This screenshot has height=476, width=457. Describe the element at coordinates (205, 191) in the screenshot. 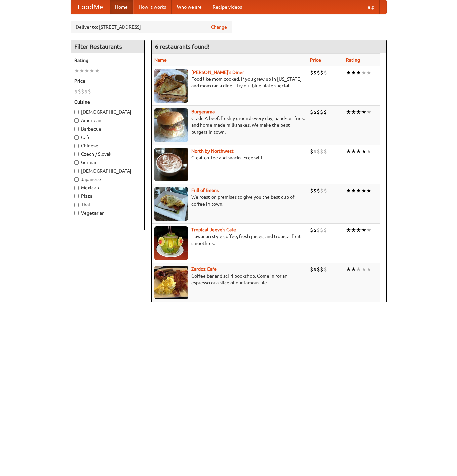

I see `b: Full of Beans` at that location.